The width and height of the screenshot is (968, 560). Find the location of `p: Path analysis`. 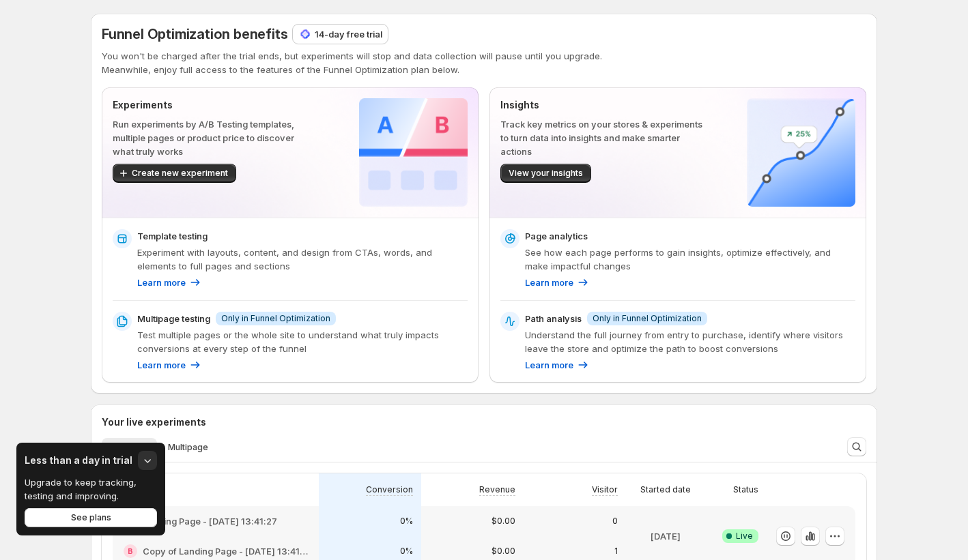

p: Path analysis is located at coordinates (552, 318).